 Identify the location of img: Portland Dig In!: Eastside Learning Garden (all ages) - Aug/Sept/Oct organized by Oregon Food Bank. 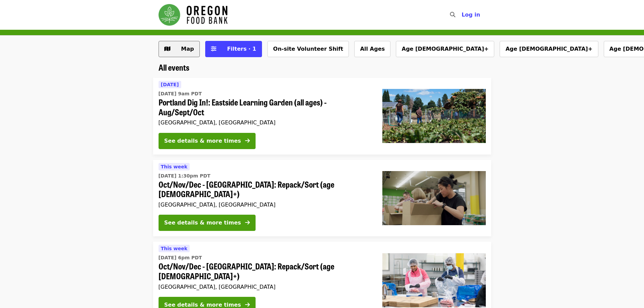
(434, 116).